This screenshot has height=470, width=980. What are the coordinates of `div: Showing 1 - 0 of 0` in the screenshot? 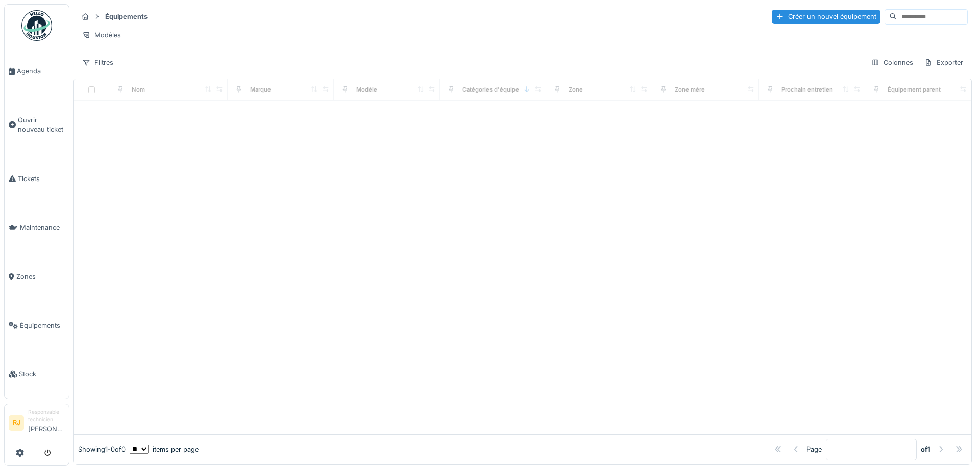 It's located at (102, 449).